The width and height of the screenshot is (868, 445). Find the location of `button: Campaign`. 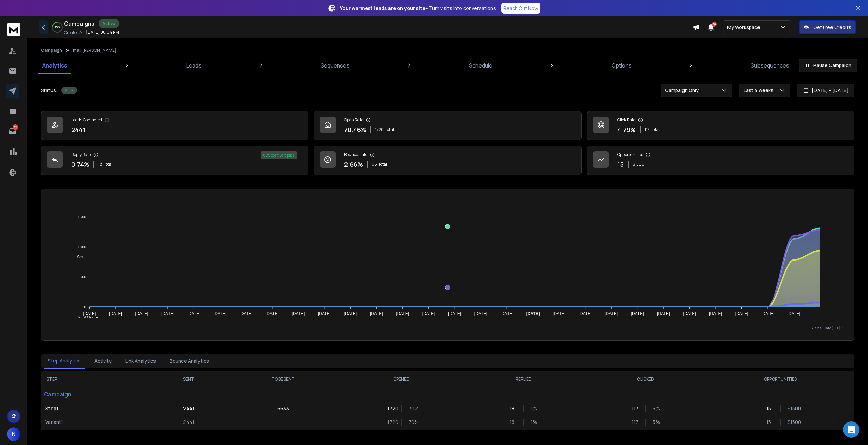

button: Campaign is located at coordinates (51, 50).